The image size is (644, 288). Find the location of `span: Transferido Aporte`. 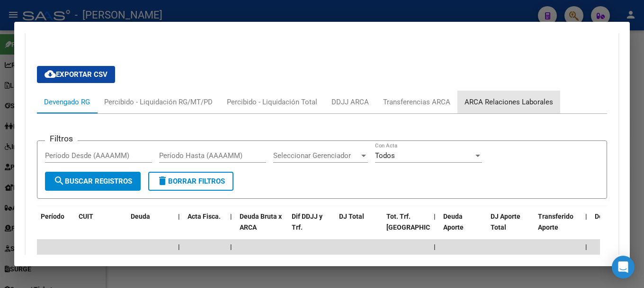

span: Transferido Aporte is located at coordinates (555, 222).